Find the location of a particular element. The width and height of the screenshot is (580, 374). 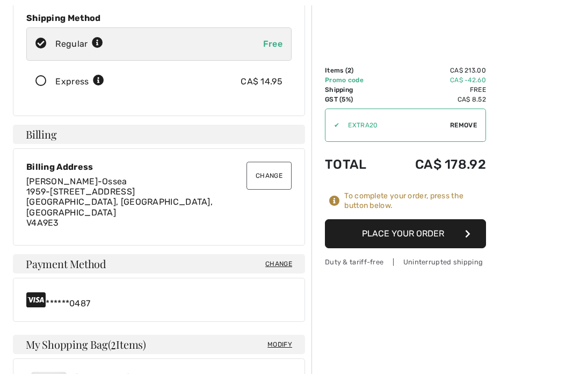

td: Shipping is located at coordinates (355, 90).